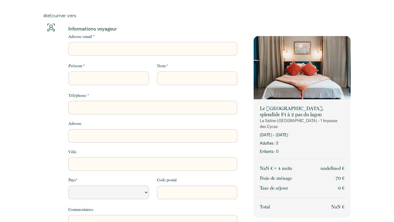  I want to click on span: Total, so click(265, 207).